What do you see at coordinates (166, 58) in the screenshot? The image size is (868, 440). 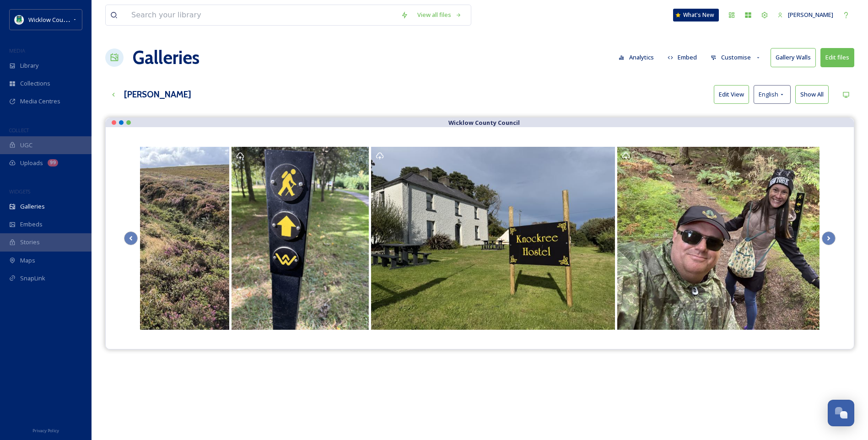 I see `a: Galleries` at bounding box center [166, 58].